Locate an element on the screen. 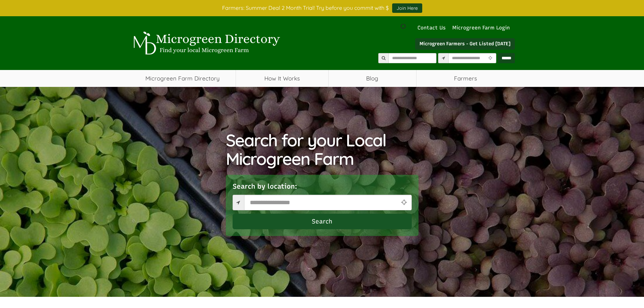  a: Microgreen Farm Login is located at coordinates (483, 27).